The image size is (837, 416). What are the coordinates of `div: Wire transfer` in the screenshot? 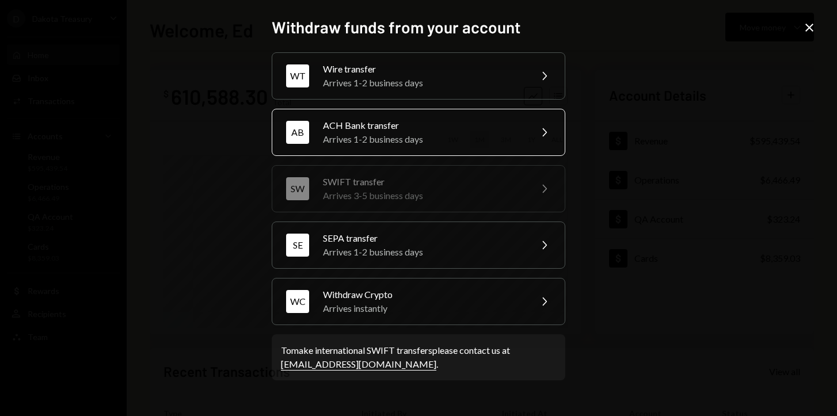 It's located at (423, 69).